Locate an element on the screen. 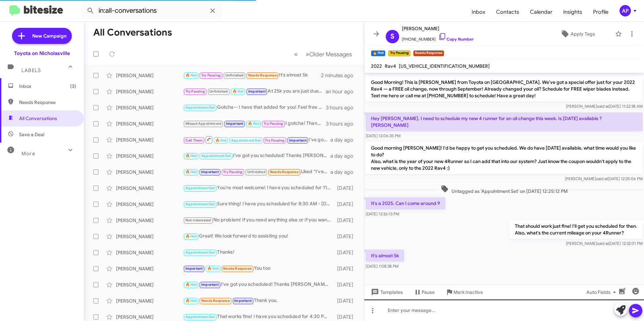 The height and width of the screenshot is (321, 644). button: Next is located at coordinates (329, 54).